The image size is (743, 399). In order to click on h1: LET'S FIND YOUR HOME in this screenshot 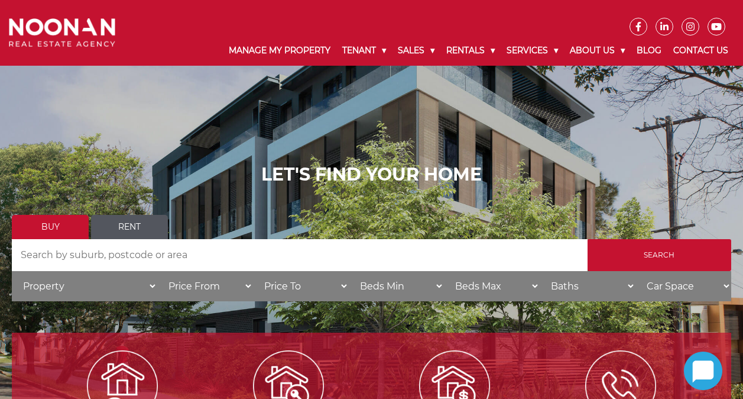, I will do `click(371, 174)`.